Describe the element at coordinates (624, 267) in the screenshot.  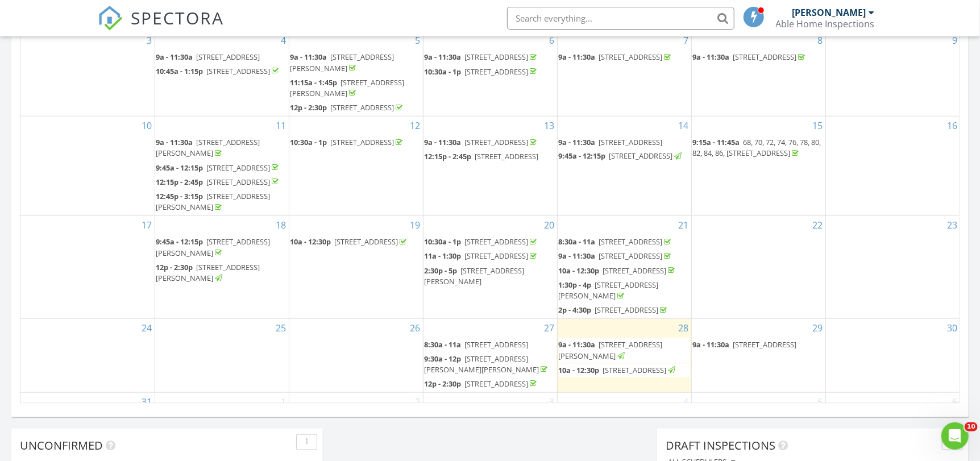
I see `td: Go to August 21, 2025` at that location.